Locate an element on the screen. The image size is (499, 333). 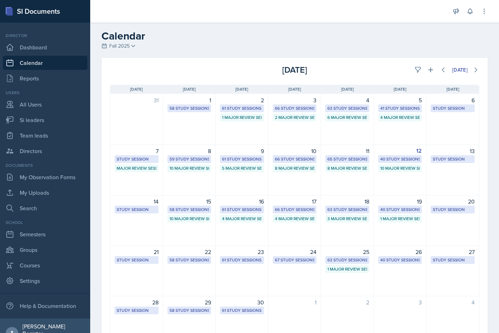
a: All Users is located at coordinates (45, 104).